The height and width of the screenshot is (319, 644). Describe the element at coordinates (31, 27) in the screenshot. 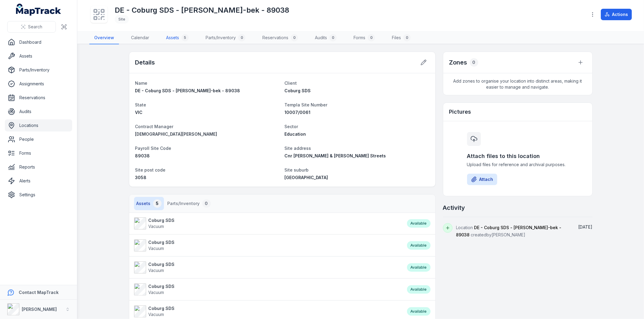

I see `button: Search` at that location.